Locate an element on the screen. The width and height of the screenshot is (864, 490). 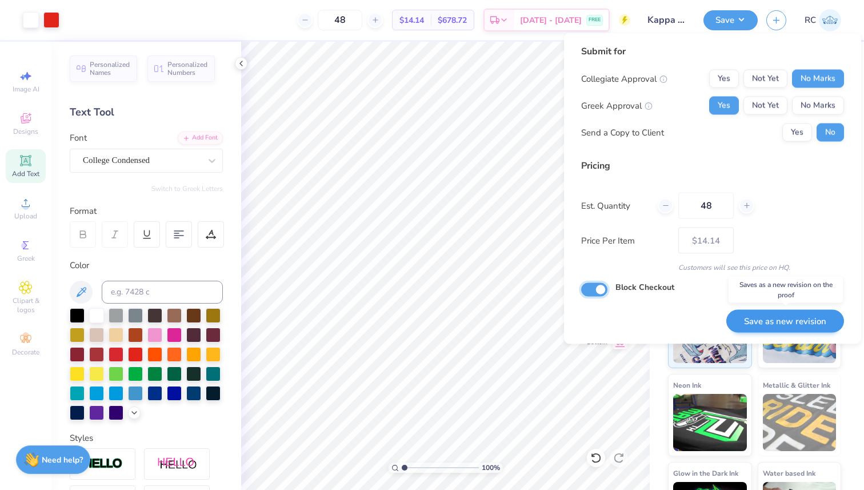
div: Format is located at coordinates (147, 211).